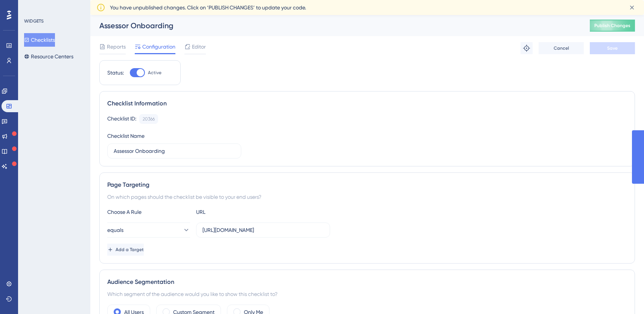  I want to click on span: Active, so click(155, 73).